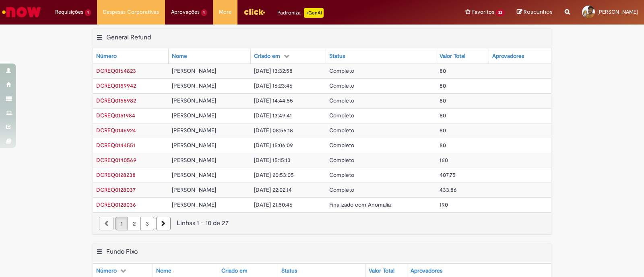 The image size is (644, 277). I want to click on span: Finalizado com Anomalia, so click(360, 205).